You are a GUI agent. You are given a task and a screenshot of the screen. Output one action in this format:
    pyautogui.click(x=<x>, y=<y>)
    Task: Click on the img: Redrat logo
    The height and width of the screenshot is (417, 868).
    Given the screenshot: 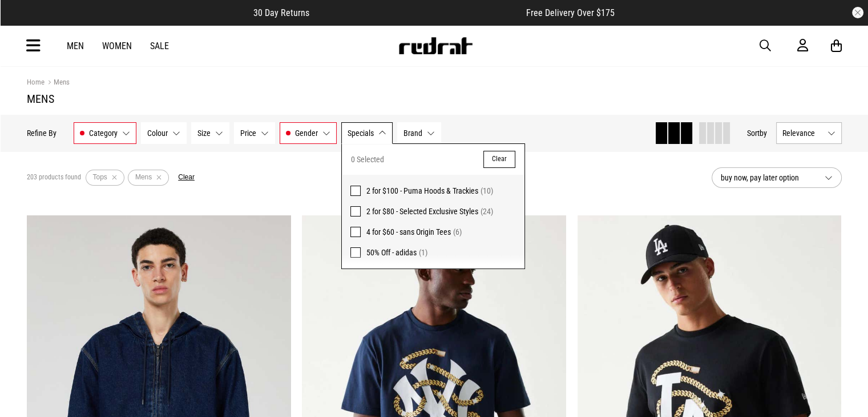 What is the action you would take?
    pyautogui.click(x=435, y=46)
    